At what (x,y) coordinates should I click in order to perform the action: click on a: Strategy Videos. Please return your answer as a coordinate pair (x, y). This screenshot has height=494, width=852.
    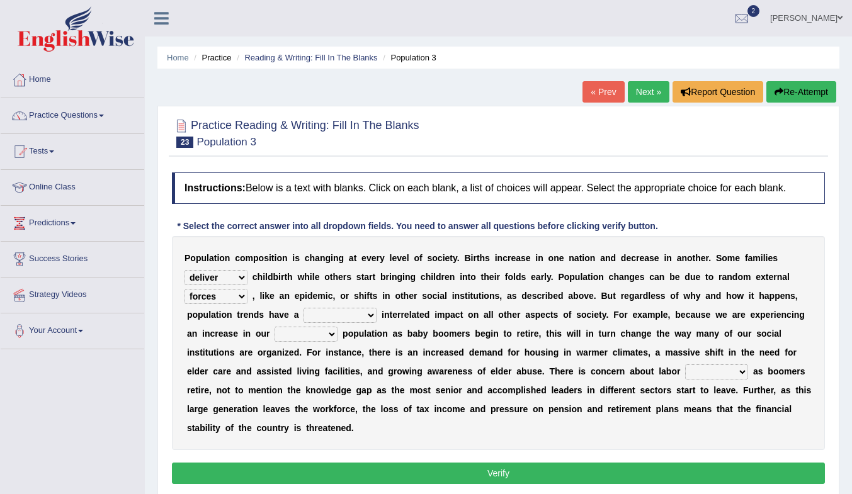
    Looking at the image, I should click on (72, 293).